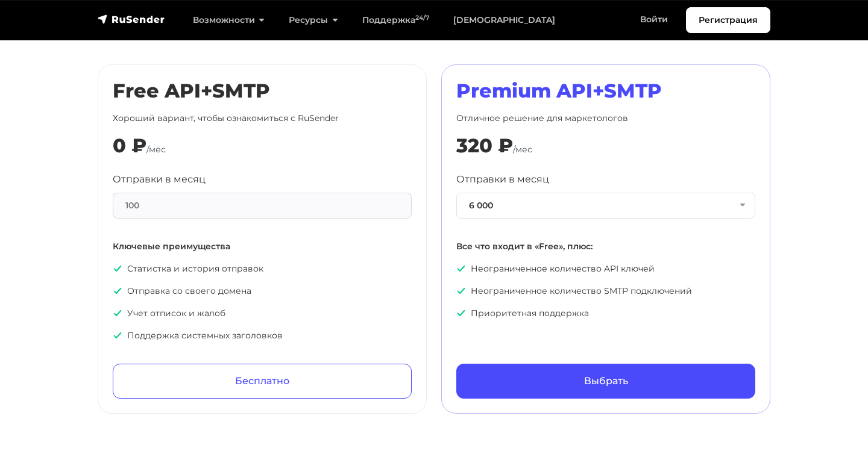 Image resolution: width=868 pixels, height=454 pixels. Describe the element at coordinates (606, 381) in the screenshot. I see `a: Выбрать` at that location.